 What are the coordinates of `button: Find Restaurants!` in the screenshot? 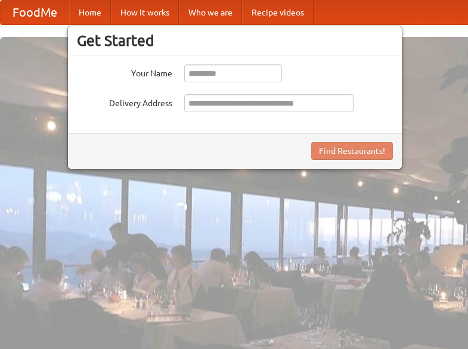 It's located at (352, 151).